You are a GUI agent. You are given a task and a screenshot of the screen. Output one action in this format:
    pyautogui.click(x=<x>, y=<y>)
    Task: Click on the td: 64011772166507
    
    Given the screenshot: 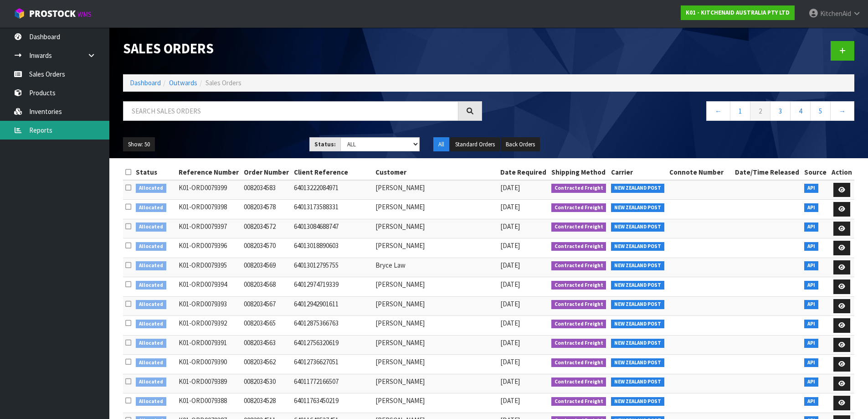 What is the action you would take?
    pyautogui.click(x=332, y=384)
    